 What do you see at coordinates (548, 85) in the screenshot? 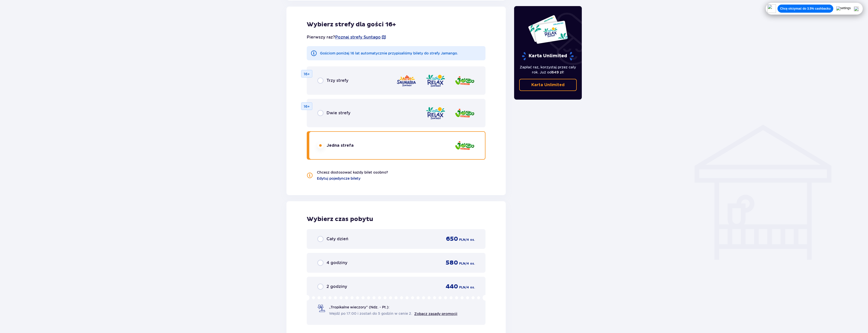
I see `a: Karta Unlimited` at bounding box center [548, 85].